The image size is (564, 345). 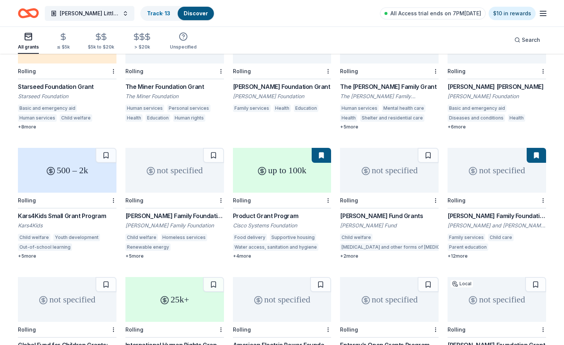 What do you see at coordinates (197, 247) in the screenshot?
I see `div: Water conservation` at bounding box center [197, 247].